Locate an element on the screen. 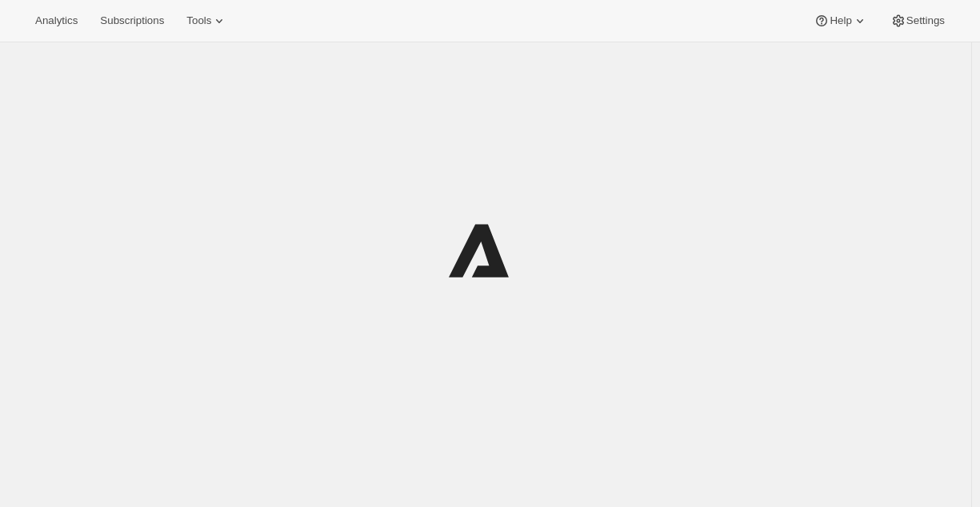 Image resolution: width=980 pixels, height=507 pixels. button: Analytics is located at coordinates (56, 20).